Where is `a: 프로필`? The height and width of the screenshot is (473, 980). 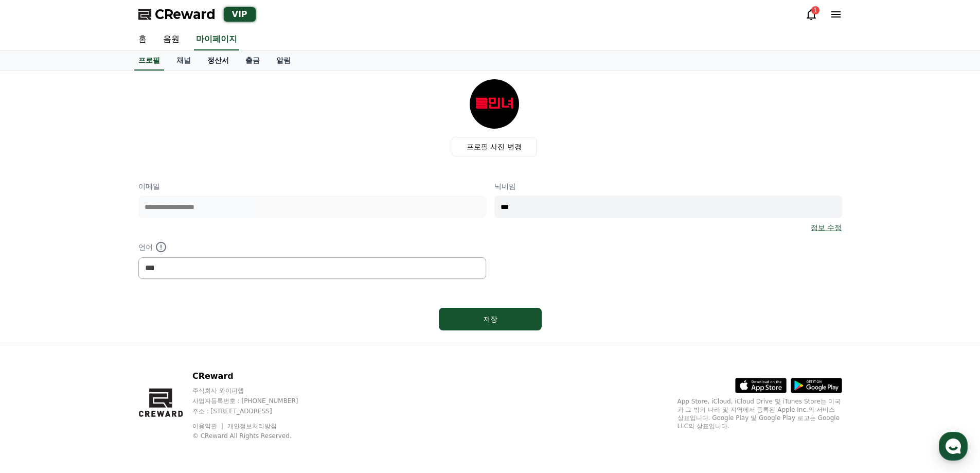
a: 프로필 is located at coordinates (149, 61).